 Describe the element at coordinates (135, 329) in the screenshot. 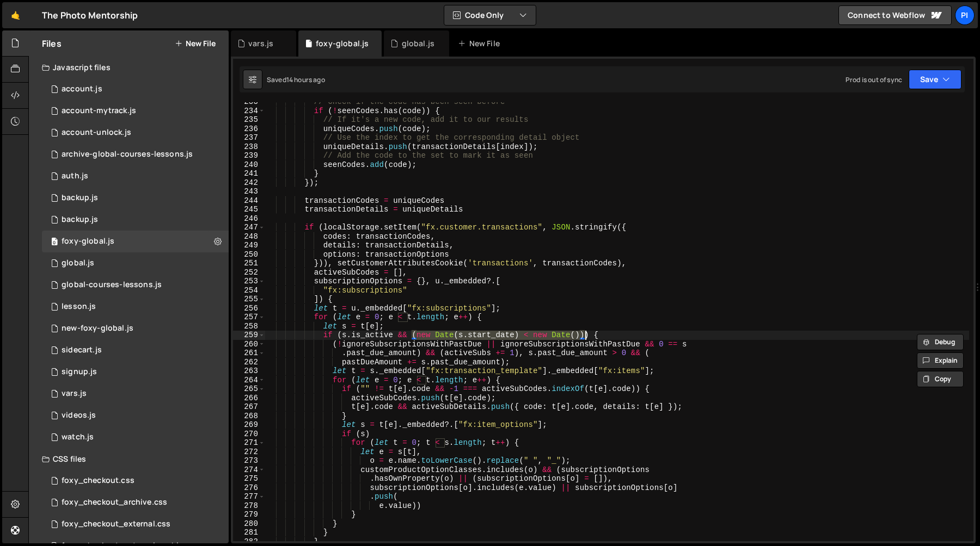

I see `div: 13533/40053.js` at that location.